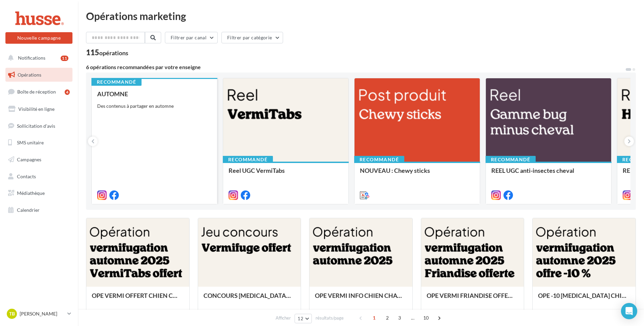  What do you see at coordinates (286, 174) in the screenshot?
I see `div: Reel UGC VermiTabs` at bounding box center [286, 174].